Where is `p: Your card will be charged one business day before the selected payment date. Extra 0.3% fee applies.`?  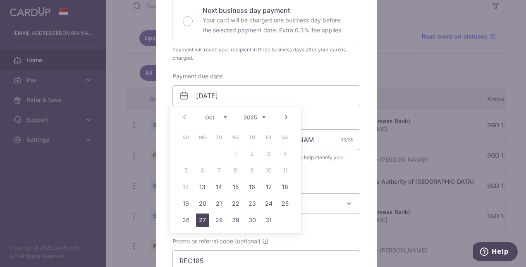 p: Your card will be charged one business day before the selected payment date. Extra 0.3% fee applies. is located at coordinates (276, 25).